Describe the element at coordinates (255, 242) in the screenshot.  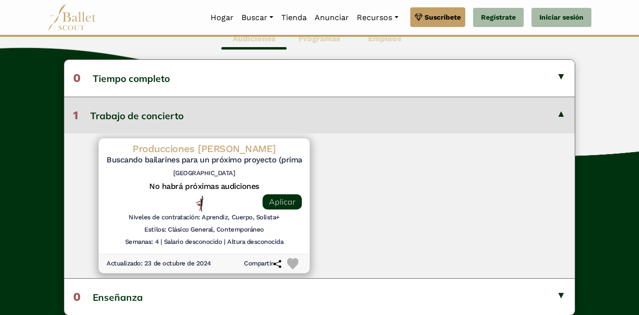
I see `h6: Altura desconocida` at that location.